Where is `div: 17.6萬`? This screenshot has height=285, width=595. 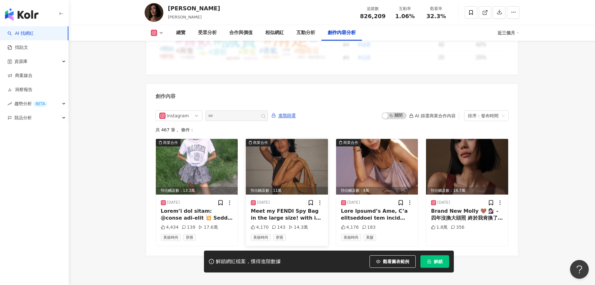
div: 17.6萬 is located at coordinates (208, 227).